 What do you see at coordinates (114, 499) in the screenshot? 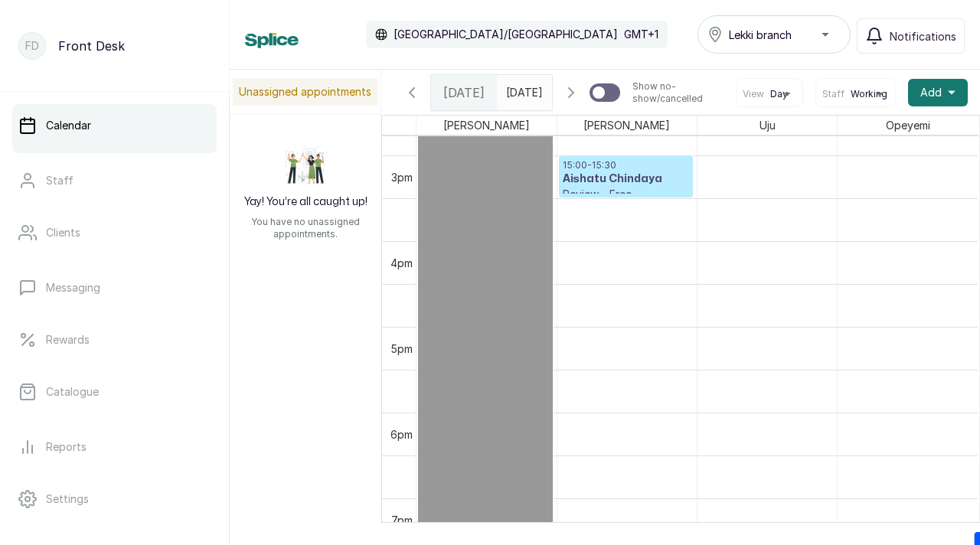
I see `a: Settings` at bounding box center [114, 499].